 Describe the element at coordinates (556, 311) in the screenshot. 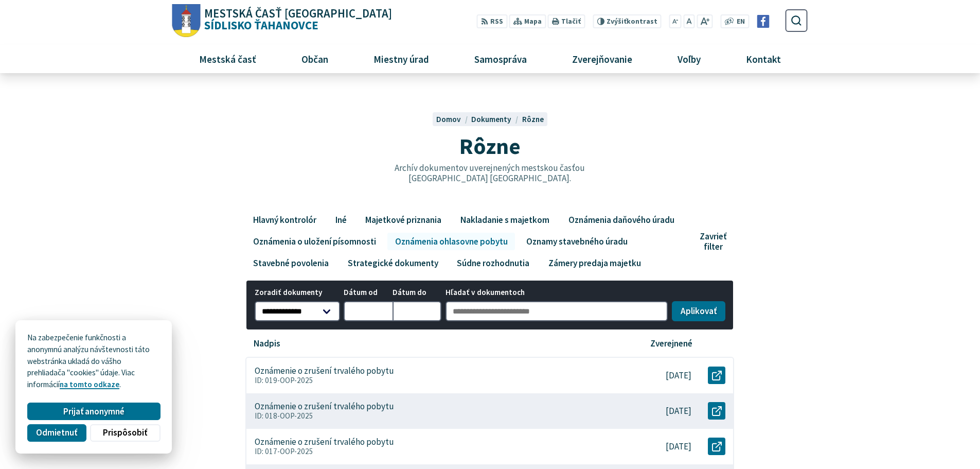

I see `input: Hľadať v dokumentoch` at that location.